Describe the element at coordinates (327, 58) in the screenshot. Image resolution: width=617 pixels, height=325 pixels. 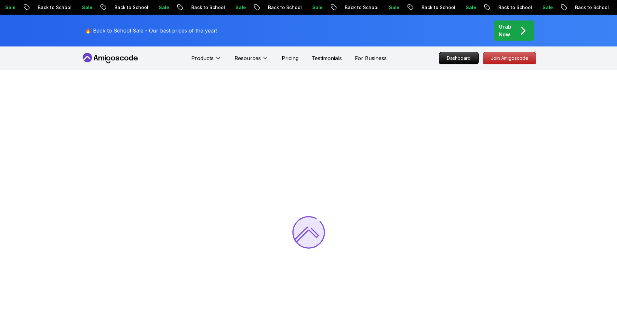
I see `p: Testimonials` at that location.